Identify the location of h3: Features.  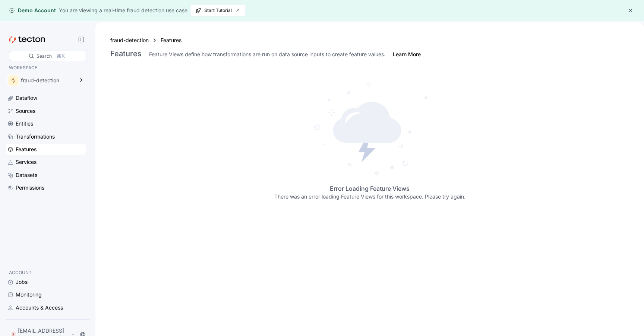
(126, 53).